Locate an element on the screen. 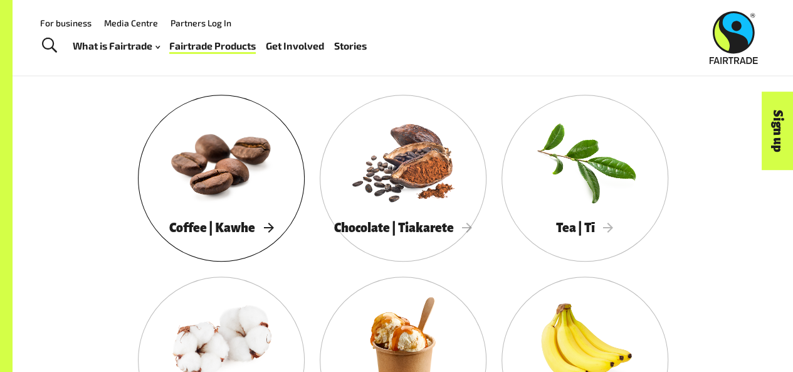 The height and width of the screenshot is (372, 793). a: Coffee | Kawhe is located at coordinates (221, 178).